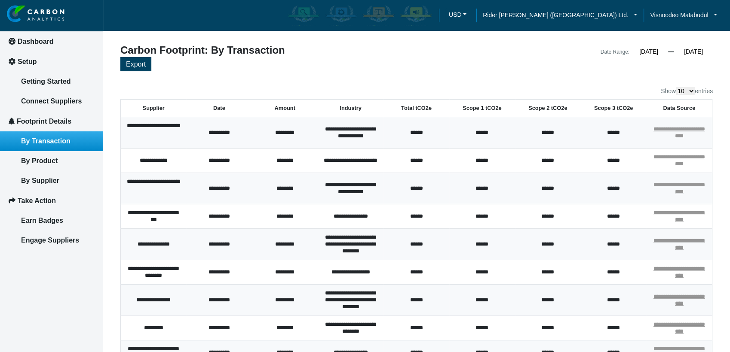 This screenshot has width=730, height=352. I want to click on div: Navigation go back, so click(16, 54).